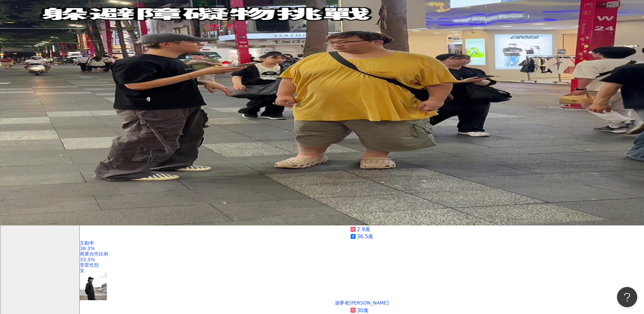 The image size is (644, 314). Describe the element at coordinates (361, 287) in the screenshot. I see `a: KOL Avatar` at that location.